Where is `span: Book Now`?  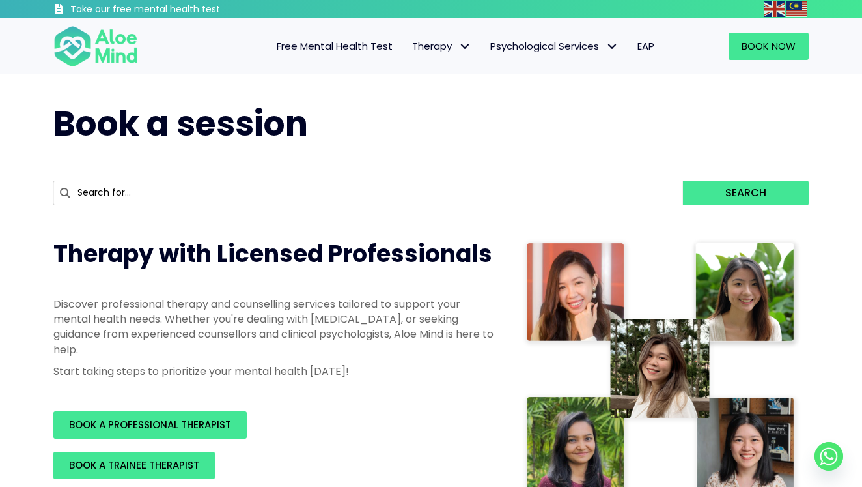 span: Book Now is located at coordinates (769, 46).